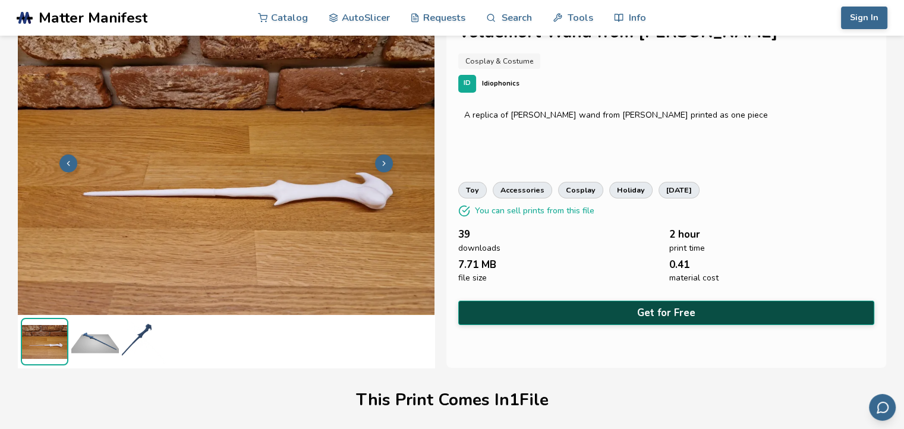 Image resolution: width=904 pixels, height=429 pixels. I want to click on a: toy, so click(473, 190).